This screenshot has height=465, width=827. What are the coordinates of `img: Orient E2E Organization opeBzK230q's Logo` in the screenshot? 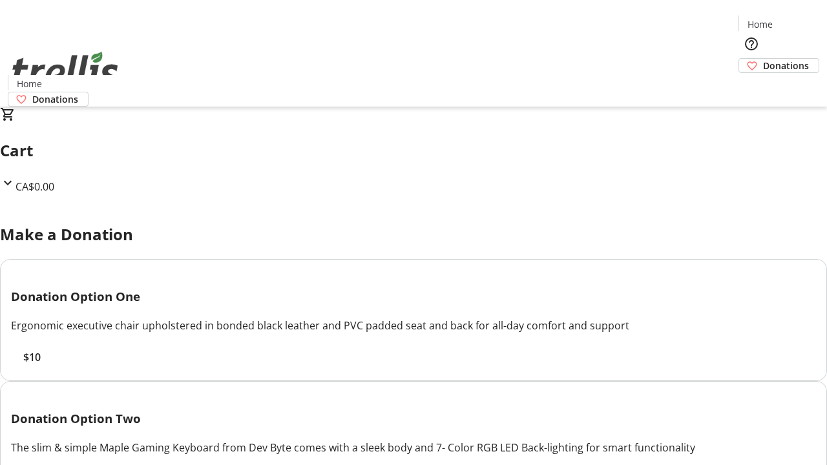 It's located at (65, 70).